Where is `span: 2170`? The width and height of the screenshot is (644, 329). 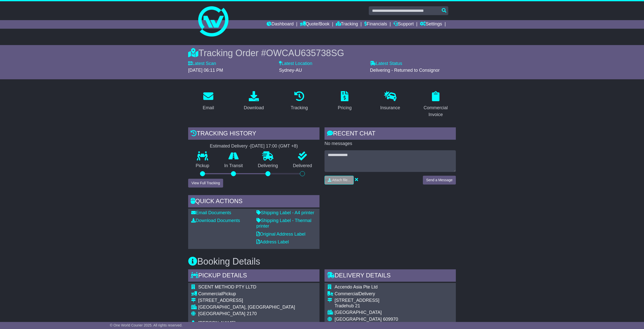
span: 2170 is located at coordinates (252, 314).